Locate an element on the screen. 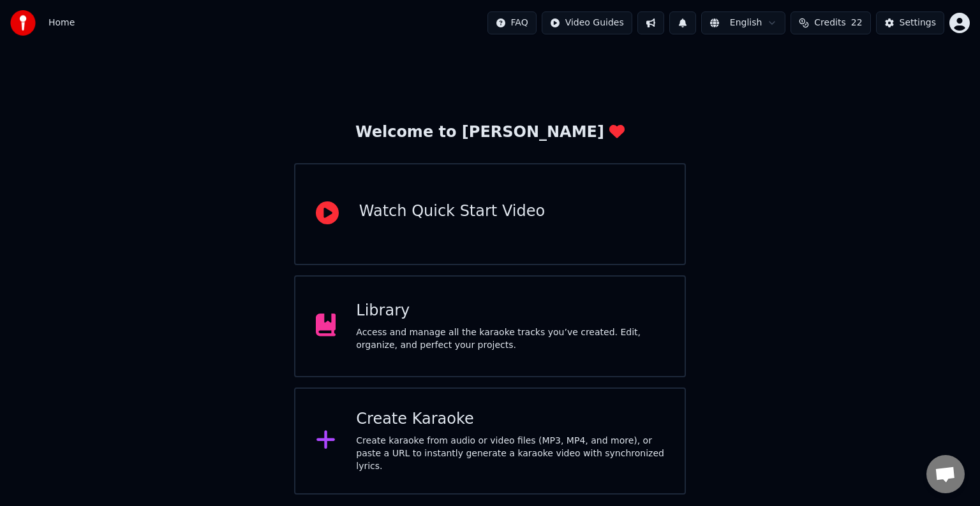 This screenshot has height=506, width=980. div: Create Karaoke is located at coordinates (510, 419).